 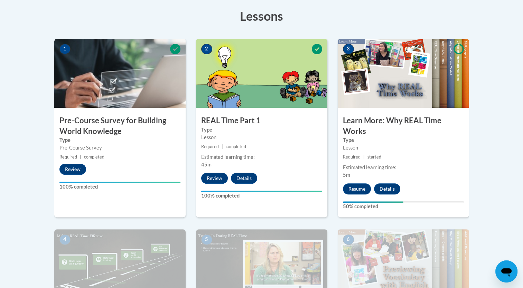 I want to click on h3: REAL Time Part 1, so click(x=262, y=121).